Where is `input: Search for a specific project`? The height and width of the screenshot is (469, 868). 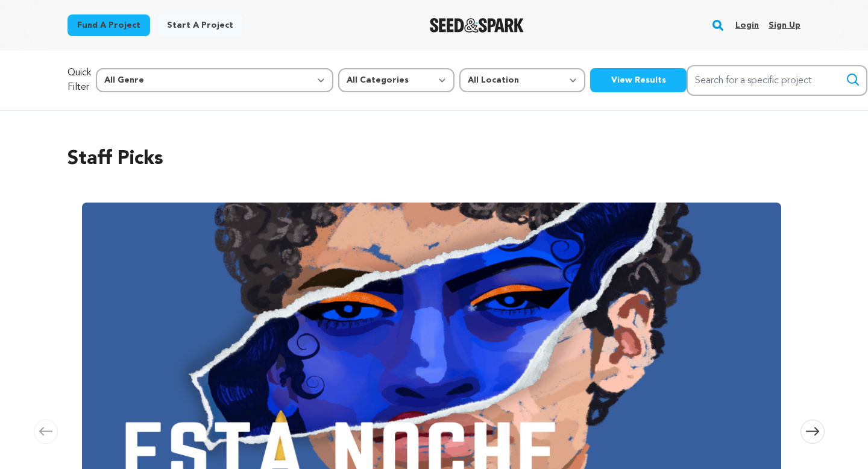 input: Search for a specific project is located at coordinates (777, 80).